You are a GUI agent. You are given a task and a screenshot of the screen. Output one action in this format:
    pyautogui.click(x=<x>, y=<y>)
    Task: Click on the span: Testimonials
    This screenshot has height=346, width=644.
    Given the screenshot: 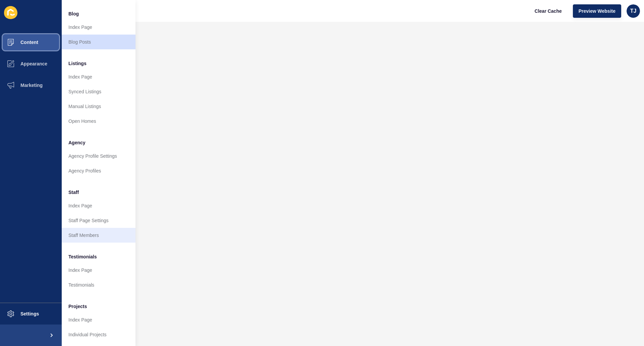 What is the action you would take?
    pyautogui.click(x=83, y=257)
    